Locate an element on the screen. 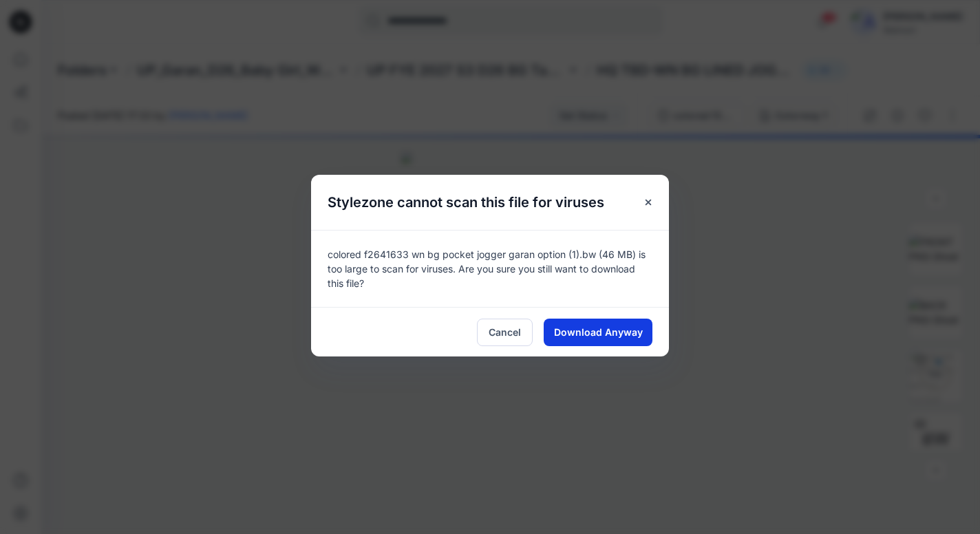  button: Close is located at coordinates (648, 202).